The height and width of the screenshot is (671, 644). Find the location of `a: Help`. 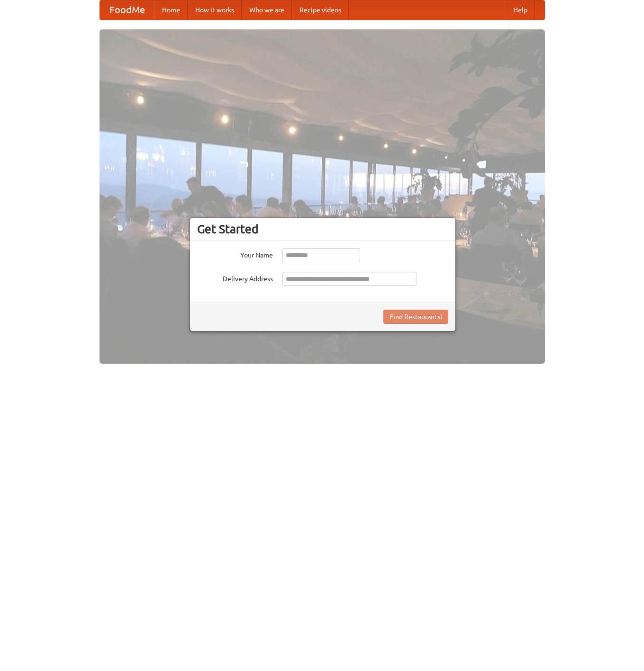

a: Help is located at coordinates (521, 10).